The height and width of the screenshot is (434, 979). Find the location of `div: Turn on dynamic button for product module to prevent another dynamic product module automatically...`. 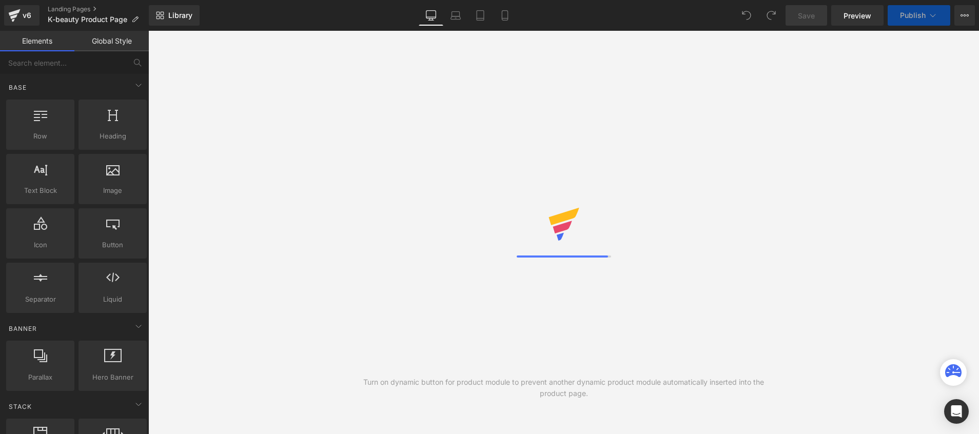

div: Turn on dynamic button for product module to prevent another dynamic product module automatically... is located at coordinates (564, 388).